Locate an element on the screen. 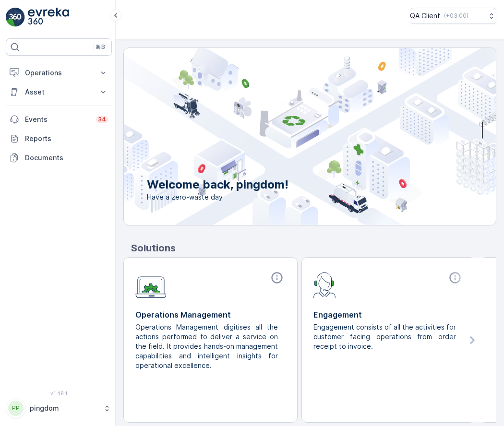 This screenshot has width=504, height=426. a: Events34 is located at coordinates (59, 120).